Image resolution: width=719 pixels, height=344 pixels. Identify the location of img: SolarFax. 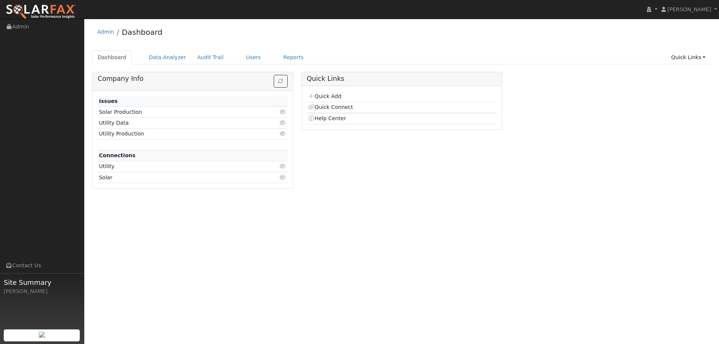
(41, 12).